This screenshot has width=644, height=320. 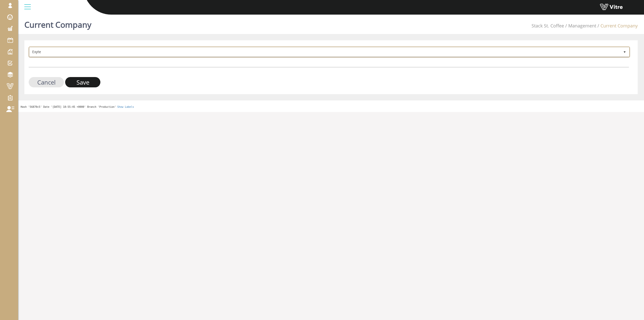 What do you see at coordinates (58, 23) in the screenshot?
I see `h1: Current Company` at bounding box center [58, 23].